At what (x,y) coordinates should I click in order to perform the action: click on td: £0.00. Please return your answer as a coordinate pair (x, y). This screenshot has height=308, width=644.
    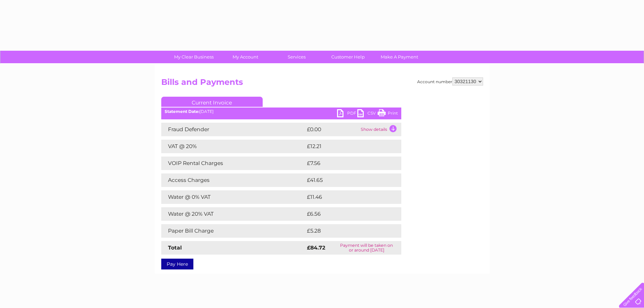
    Looking at the image, I should click on (332, 130).